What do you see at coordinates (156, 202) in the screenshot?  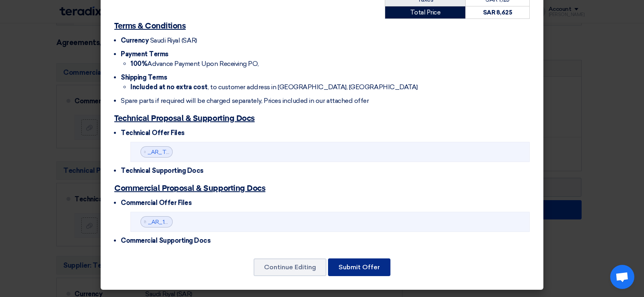 I see `span: Commercial Offer Files` at bounding box center [156, 202].